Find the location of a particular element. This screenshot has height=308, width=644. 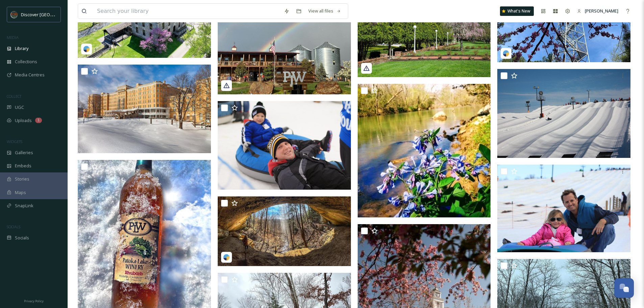

span: Maps is located at coordinates (20, 192).